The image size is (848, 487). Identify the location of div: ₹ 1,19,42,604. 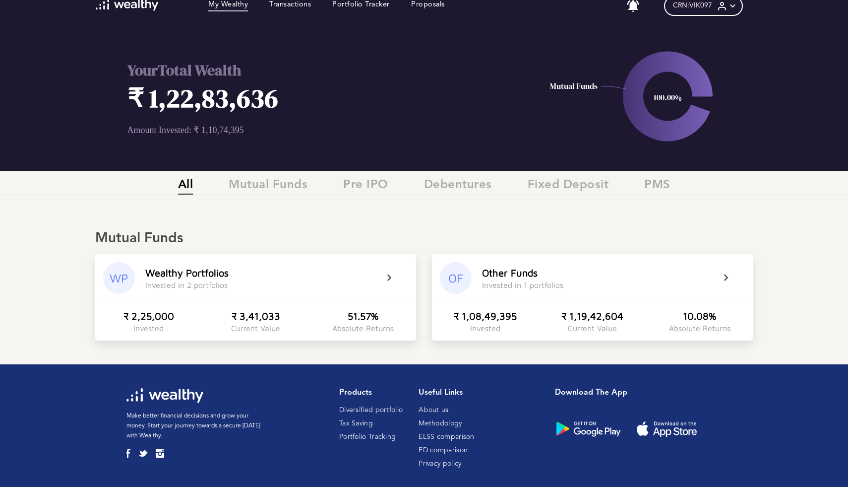
(592, 316).